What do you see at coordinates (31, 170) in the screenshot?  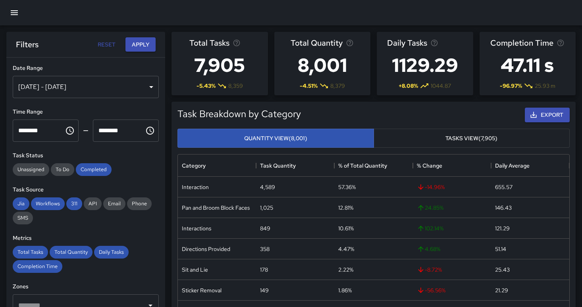 I see `div: Unassigned` at bounding box center [31, 170].